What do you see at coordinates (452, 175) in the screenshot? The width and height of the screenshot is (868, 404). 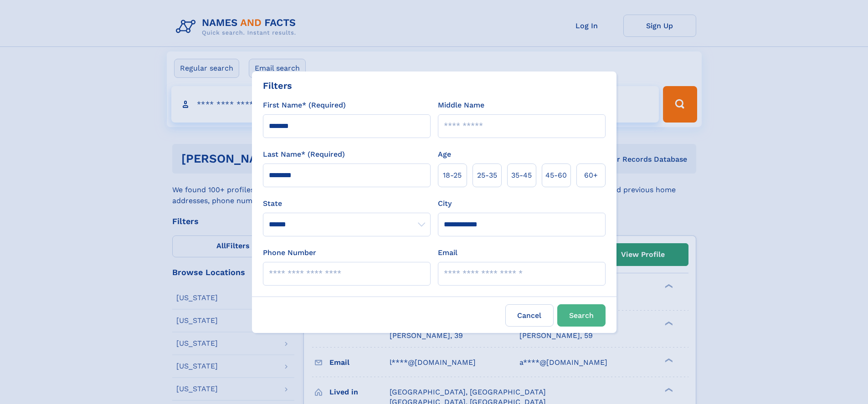 I see `span: 18‑25` at bounding box center [452, 175].